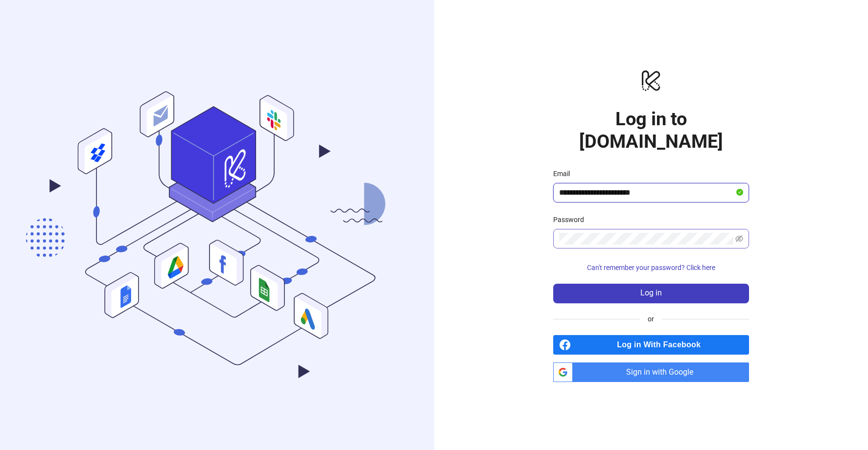  What do you see at coordinates (572, 220) in the screenshot?
I see `label: Password` at bounding box center [572, 220].